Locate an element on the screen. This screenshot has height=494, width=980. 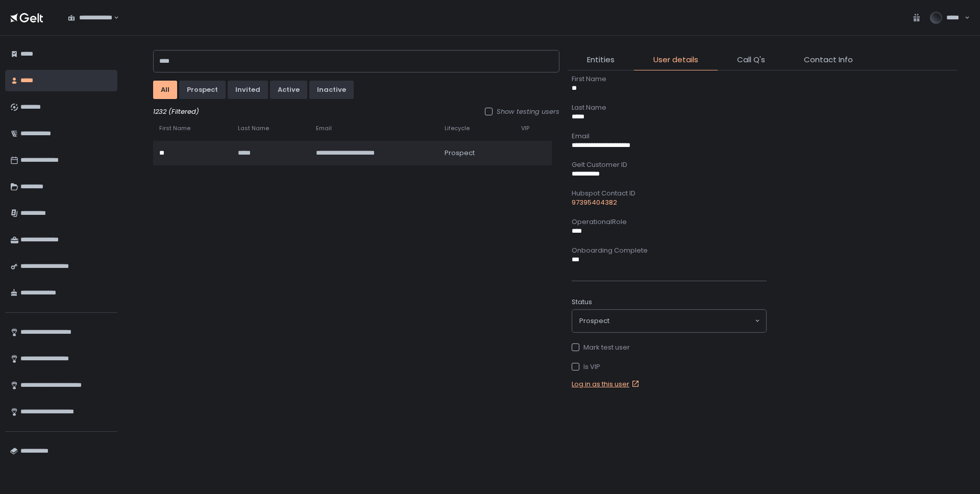
button: invited is located at coordinates (248, 90).